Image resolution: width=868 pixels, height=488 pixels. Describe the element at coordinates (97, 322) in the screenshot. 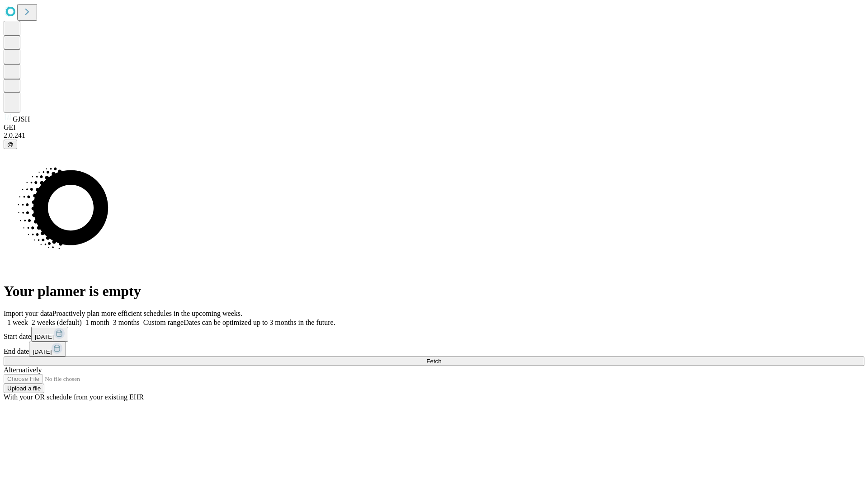

I see `span: 1 month` at that location.